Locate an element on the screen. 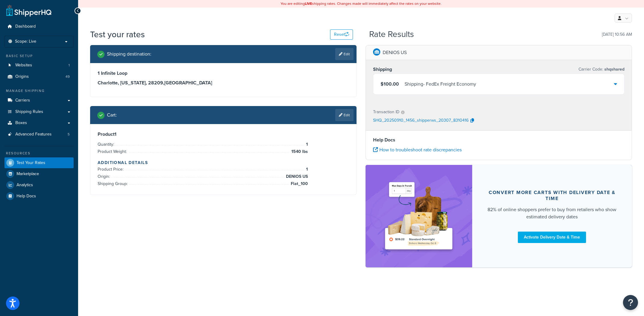 The width and height of the screenshot is (644, 316). span: Websites is located at coordinates (23, 65).